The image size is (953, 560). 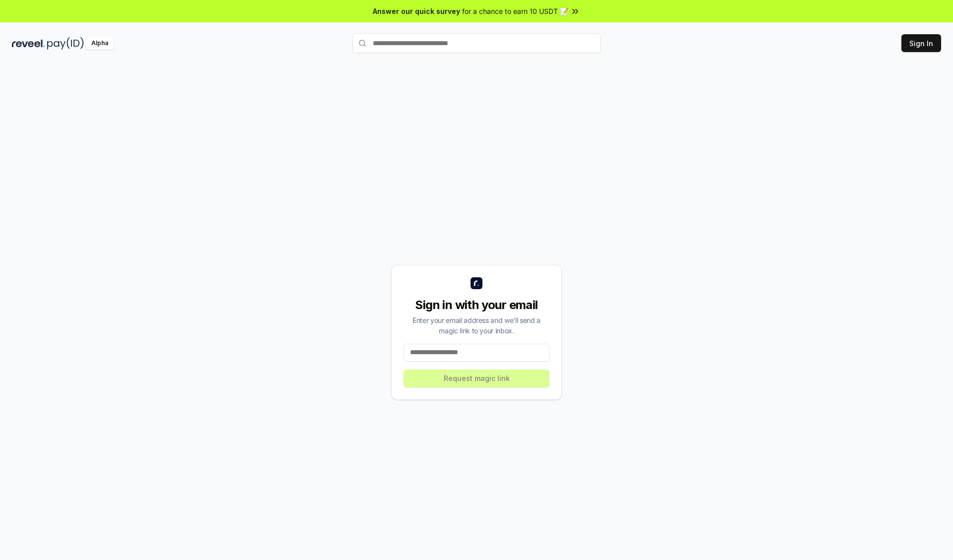 I want to click on div: Sign in with your email, so click(x=476, y=305).